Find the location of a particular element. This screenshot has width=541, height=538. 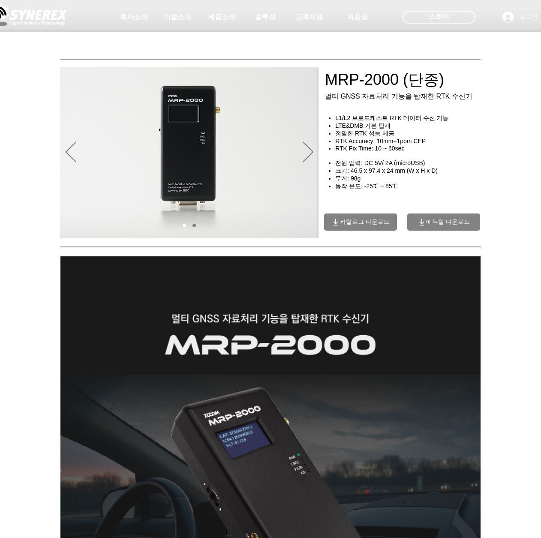

span: 동작 온도: -25℃ ~ 85℃ is located at coordinates (366, 186).